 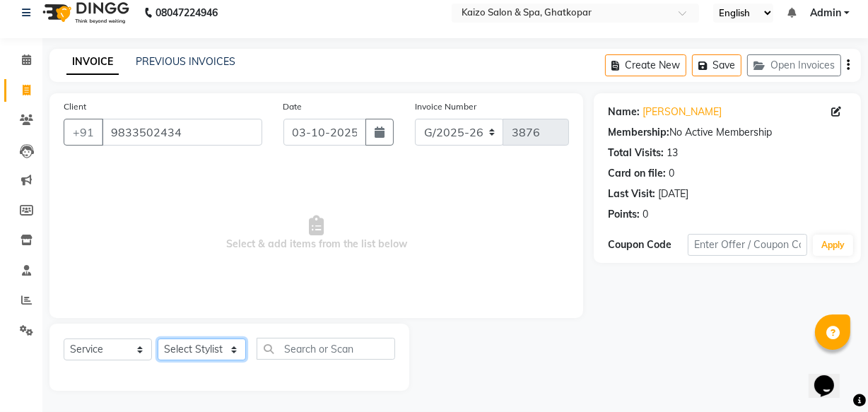 I want to click on div: No Active Membership, so click(x=728, y=132).